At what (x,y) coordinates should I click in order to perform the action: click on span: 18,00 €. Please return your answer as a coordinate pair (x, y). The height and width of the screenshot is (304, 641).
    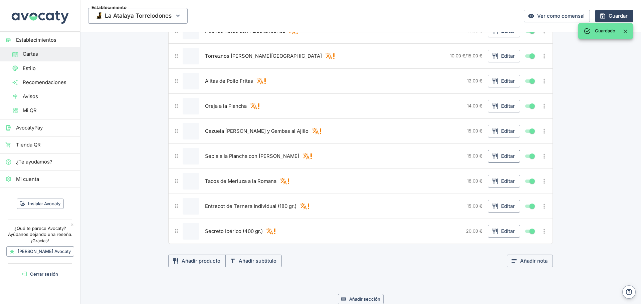
    Looking at the image, I should click on (475, 181).